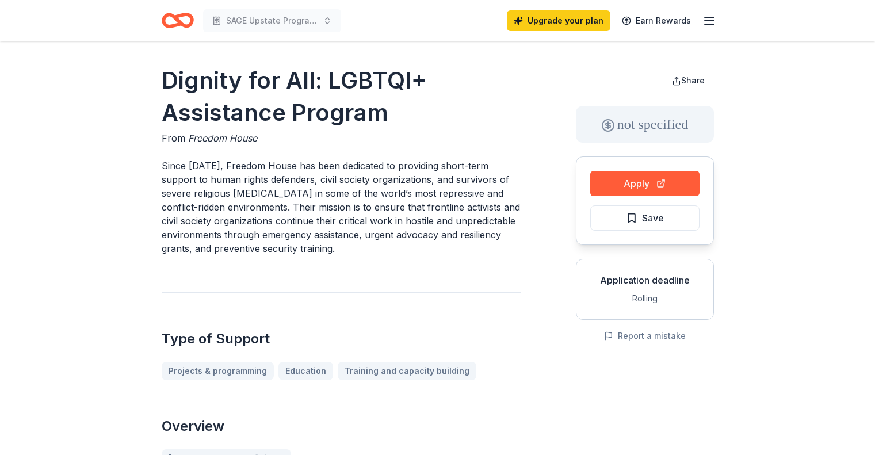  I want to click on button: Report a mistake, so click(645, 336).